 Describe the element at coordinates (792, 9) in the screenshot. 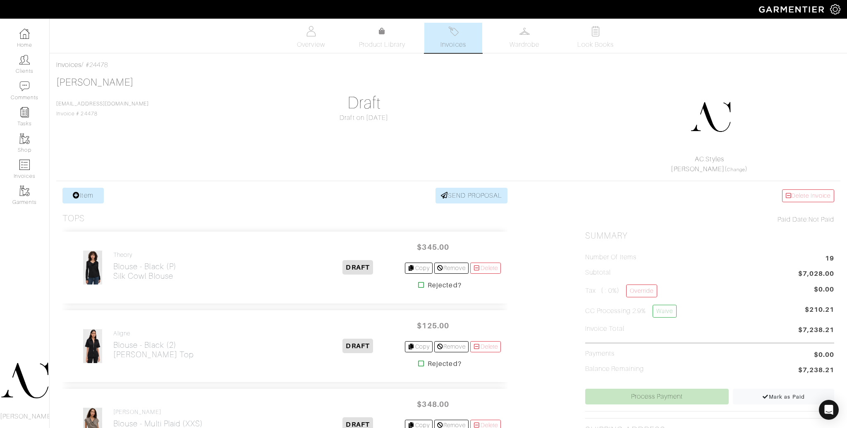

I see `img: garmentier-logo-header-white-b43fb05a5012e4ada735d5af1a66efaba907eab6374d6393d1fbf88cb4ef424d.png` at that location.